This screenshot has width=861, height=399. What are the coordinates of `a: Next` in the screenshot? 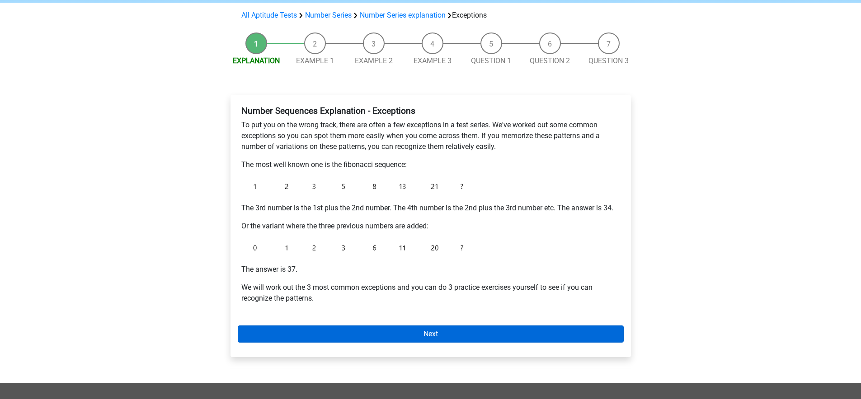 It's located at (431, 334).